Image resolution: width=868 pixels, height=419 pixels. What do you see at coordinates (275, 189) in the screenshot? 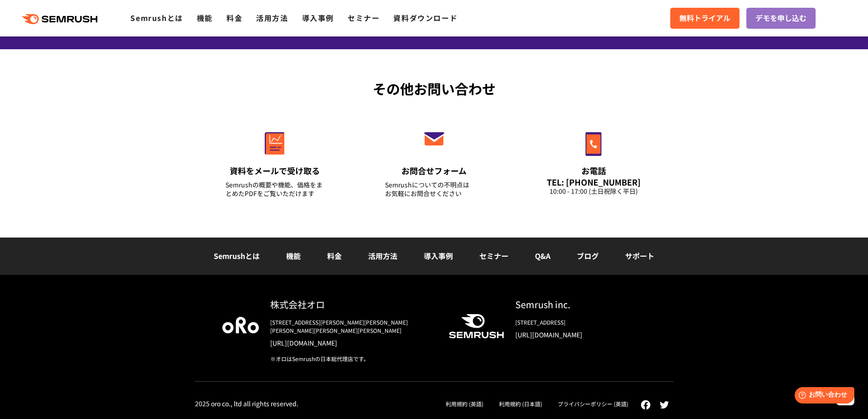
I see `div: Semrushの概要や機能、価格をまとめたPDFをご覧いただけます` at bounding box center [275, 189].